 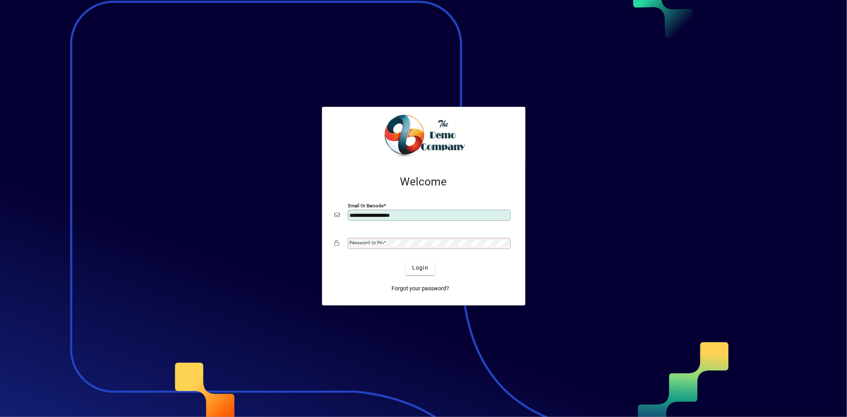 I want to click on span: Forgot your password?, so click(x=420, y=288).